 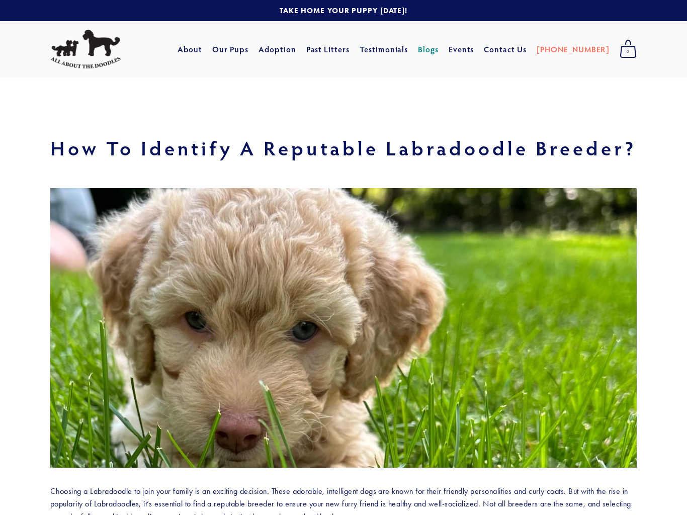 I want to click on a: Events, so click(x=461, y=49).